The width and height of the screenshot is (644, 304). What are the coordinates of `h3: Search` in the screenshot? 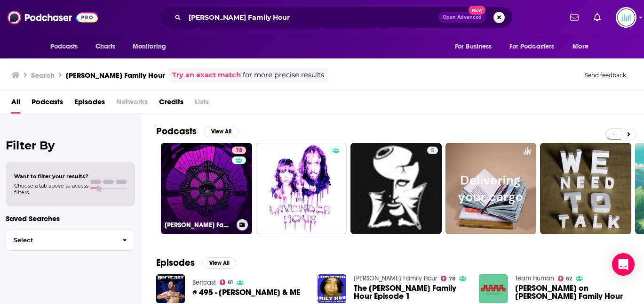 It's located at (43, 75).